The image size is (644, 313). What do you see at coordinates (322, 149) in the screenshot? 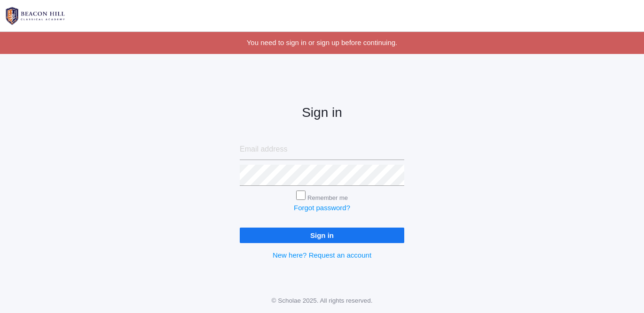
I see `input: Email address` at bounding box center [322, 149].